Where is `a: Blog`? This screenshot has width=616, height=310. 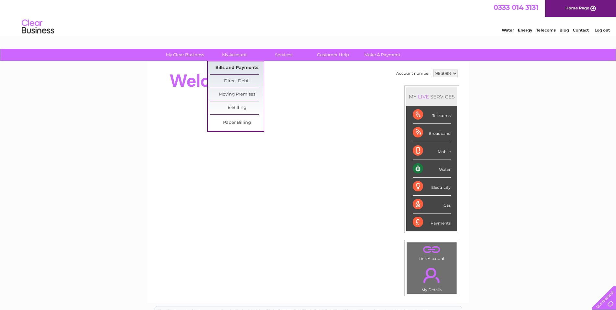 a: Blog is located at coordinates (564, 30).